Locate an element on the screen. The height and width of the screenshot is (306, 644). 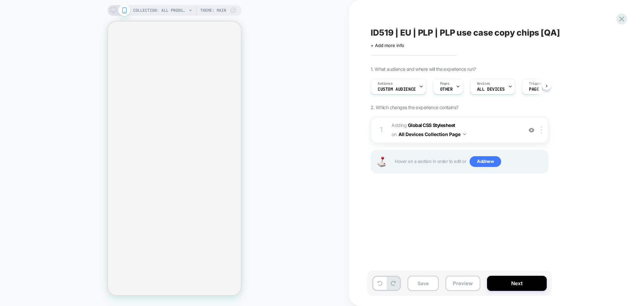
span: Hover on a section in order to edit or is located at coordinates (470, 162).